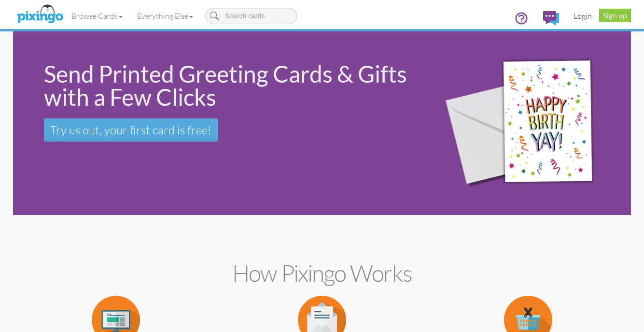  What do you see at coordinates (322, 273) in the screenshot?
I see `h2: How Pixingo works` at bounding box center [322, 273].